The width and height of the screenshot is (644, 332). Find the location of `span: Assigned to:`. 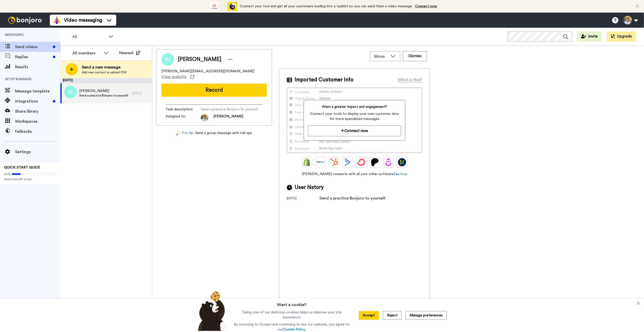

span: Assigned to: is located at coordinates (183, 117).